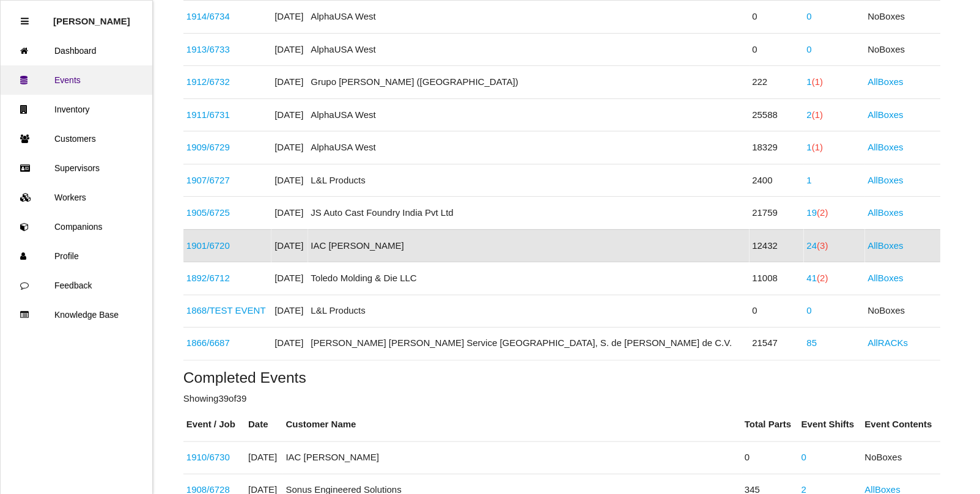  Describe the element at coordinates (77, 256) in the screenshot. I see `a: Profile` at that location.